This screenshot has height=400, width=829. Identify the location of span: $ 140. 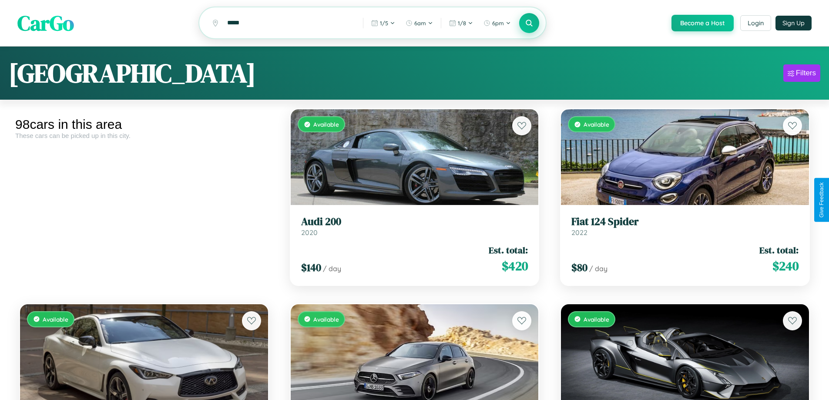
(311, 267).